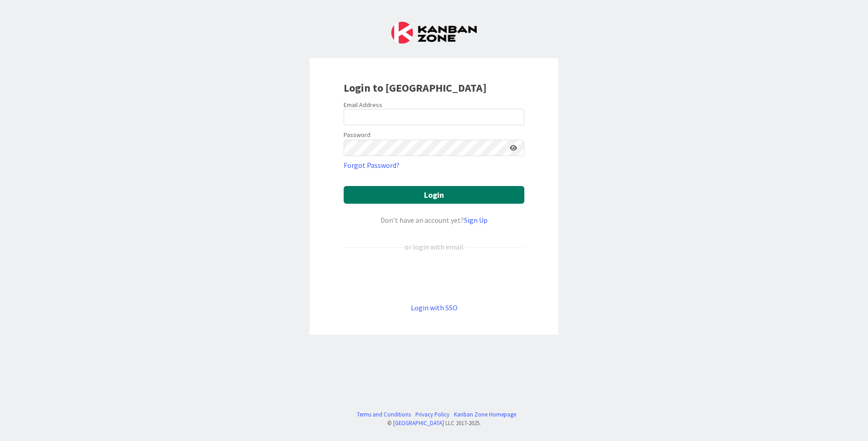 The width and height of the screenshot is (868, 441). I want to click on label: Password, so click(357, 134).